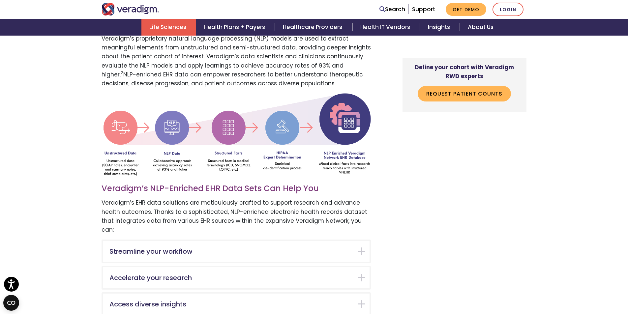 The height and width of the screenshot is (314, 628). What do you see at coordinates (424, 9) in the screenshot?
I see `a: Support` at bounding box center [424, 9].